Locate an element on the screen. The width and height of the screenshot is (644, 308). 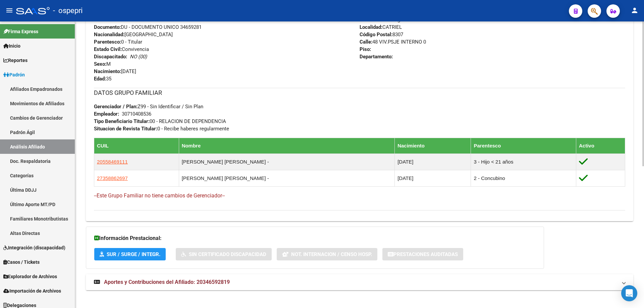
button: Not. Internacion / Censo Hosp. is located at coordinates (327, 254).